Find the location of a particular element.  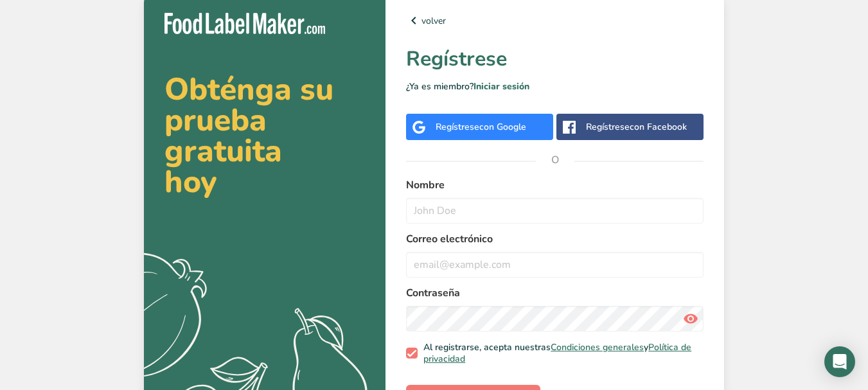

a: Iniciar sesión is located at coordinates (501, 86).